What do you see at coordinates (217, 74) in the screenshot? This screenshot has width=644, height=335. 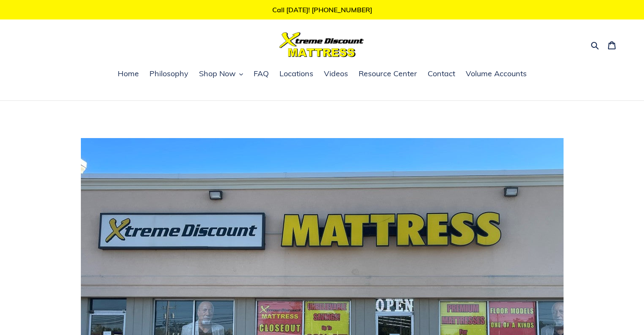 I see `span: Shop Now` at bounding box center [217, 74].